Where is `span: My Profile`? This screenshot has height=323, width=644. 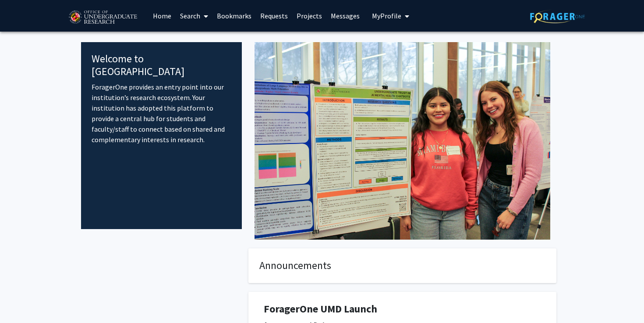
span: My Profile is located at coordinates (386, 15).